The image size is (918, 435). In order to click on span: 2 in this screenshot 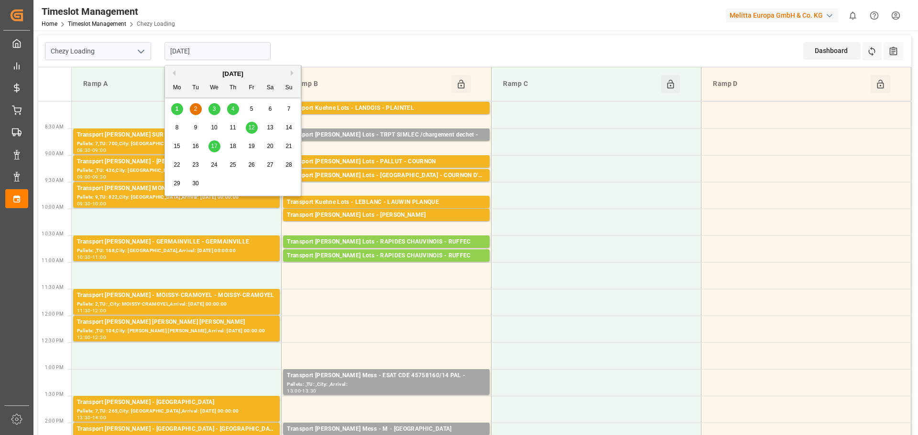, I will do `click(195, 109)`.